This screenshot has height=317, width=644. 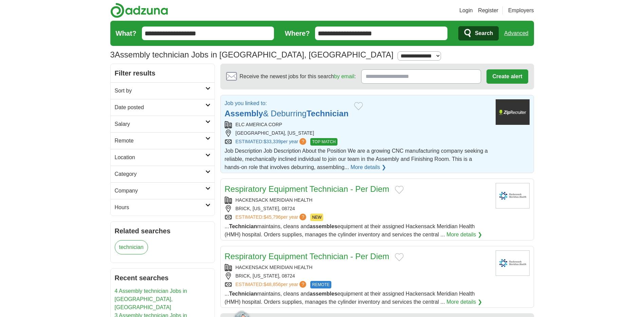 I want to click on h2: Category, so click(x=160, y=174).